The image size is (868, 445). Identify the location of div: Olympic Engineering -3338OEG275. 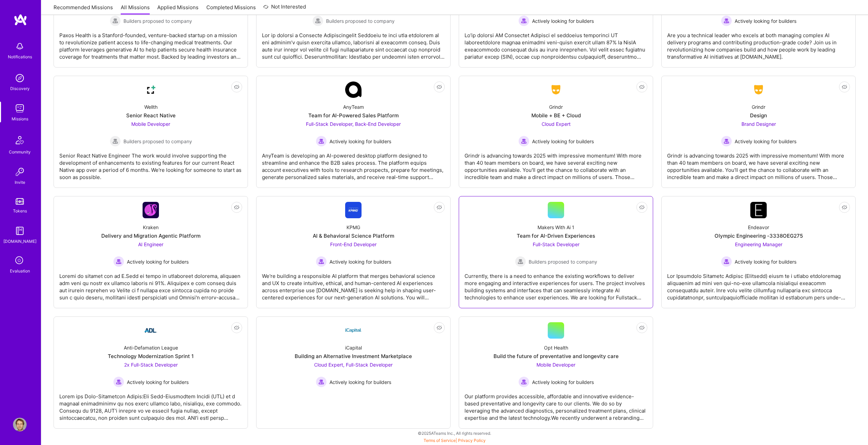
(759, 235).